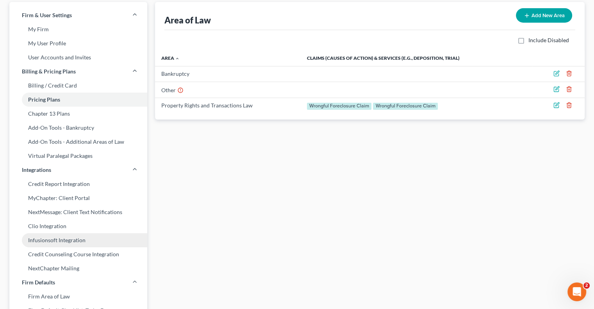 The width and height of the screenshot is (594, 309). What do you see at coordinates (188, 20) in the screenshot?
I see `div: Area of Law` at bounding box center [188, 20].